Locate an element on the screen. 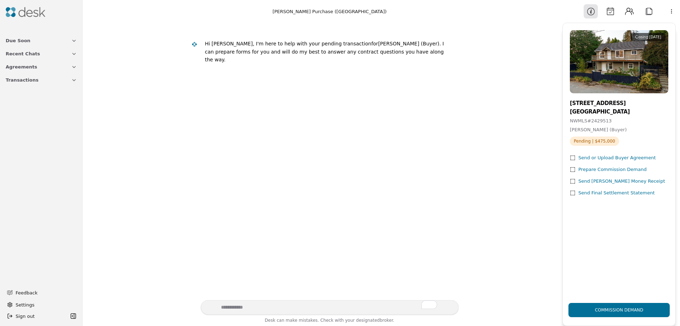 The height and width of the screenshot is (326, 680). button: Agreements is located at coordinates (41, 67).